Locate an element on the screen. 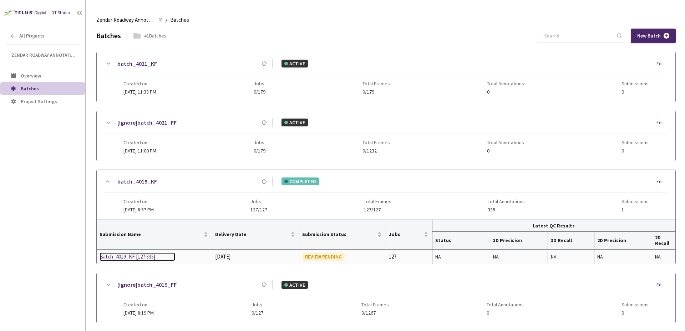 The height and width of the screenshot is (331, 685). div: GT Studio is located at coordinates (61, 13).